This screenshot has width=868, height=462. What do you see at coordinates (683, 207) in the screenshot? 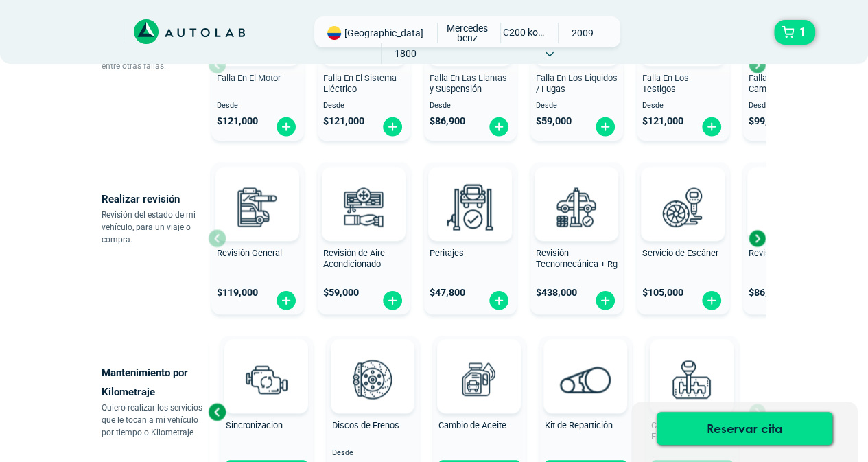
I see `img: escaner-v3.svg` at bounding box center [683, 207].